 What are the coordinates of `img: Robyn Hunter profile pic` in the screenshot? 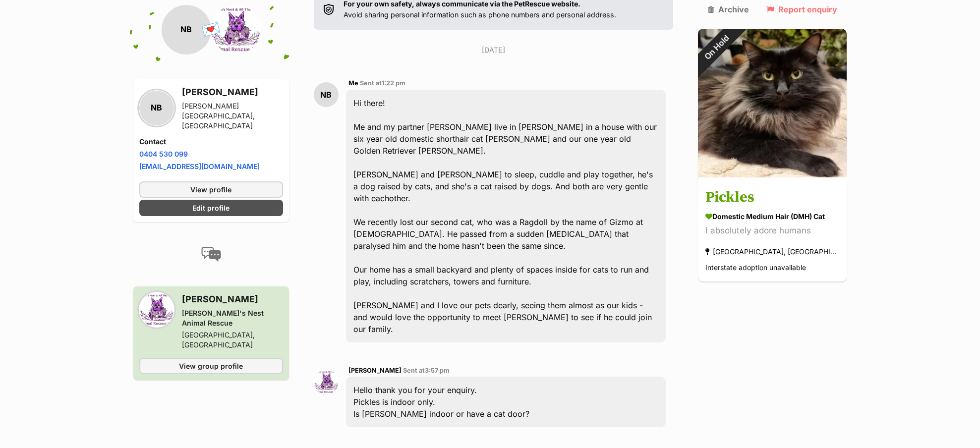 It's located at (326, 382).